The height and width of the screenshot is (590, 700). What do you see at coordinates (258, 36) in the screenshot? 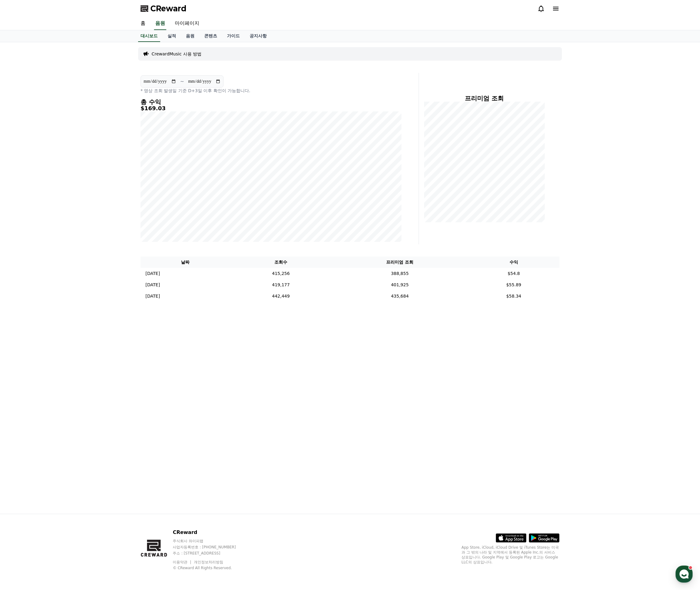
I see `a: 공지사항` at bounding box center [258, 36].